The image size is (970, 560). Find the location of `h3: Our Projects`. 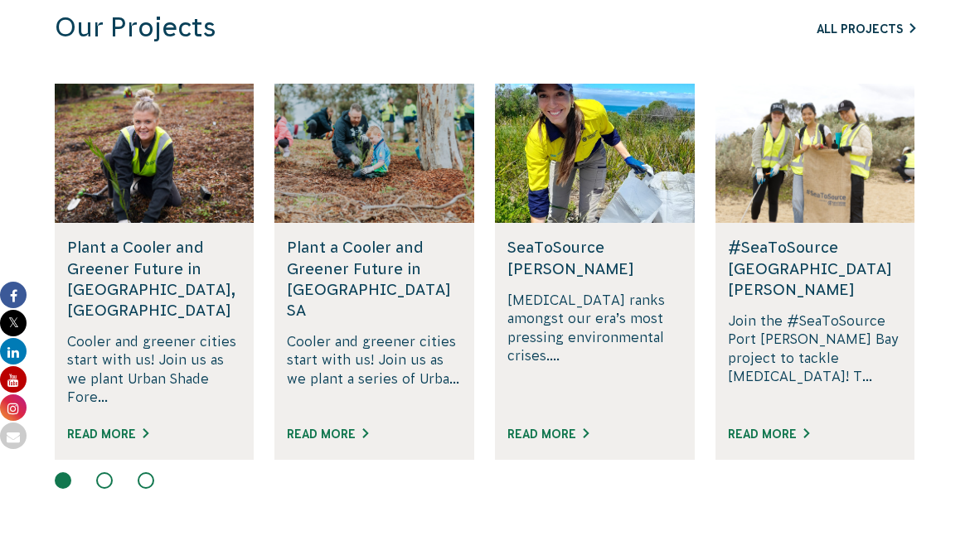

h3: Our Projects is located at coordinates (373, 27).